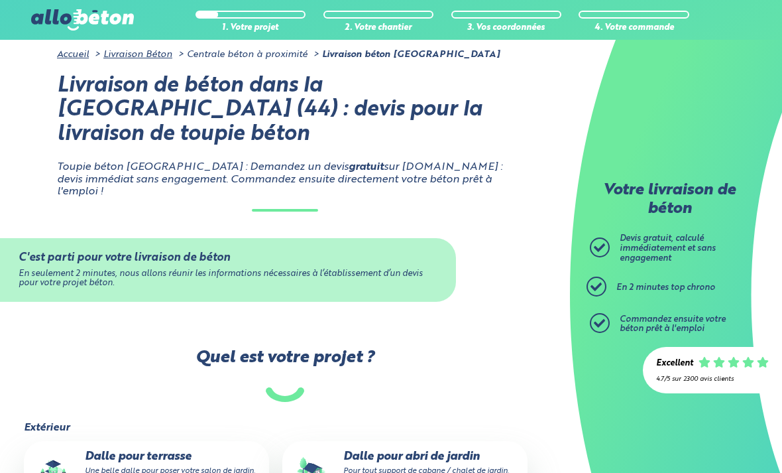  What do you see at coordinates (82, 20) in the screenshot?
I see `img: allobéton` at bounding box center [82, 20].